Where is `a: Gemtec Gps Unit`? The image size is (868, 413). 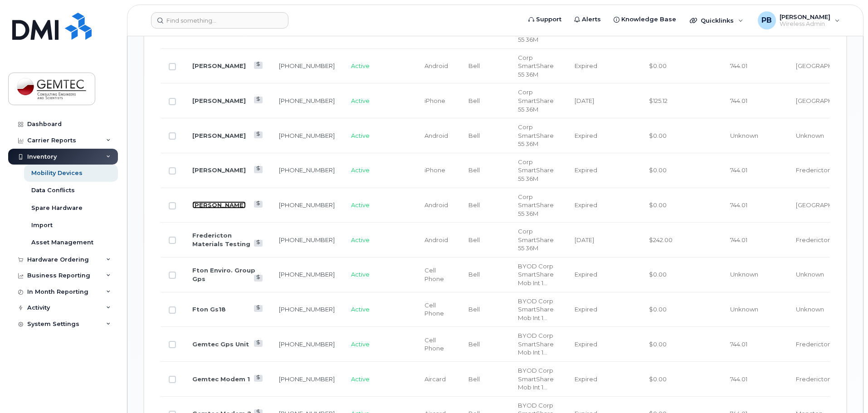 a: Gemtec Gps Unit is located at coordinates (220, 344).